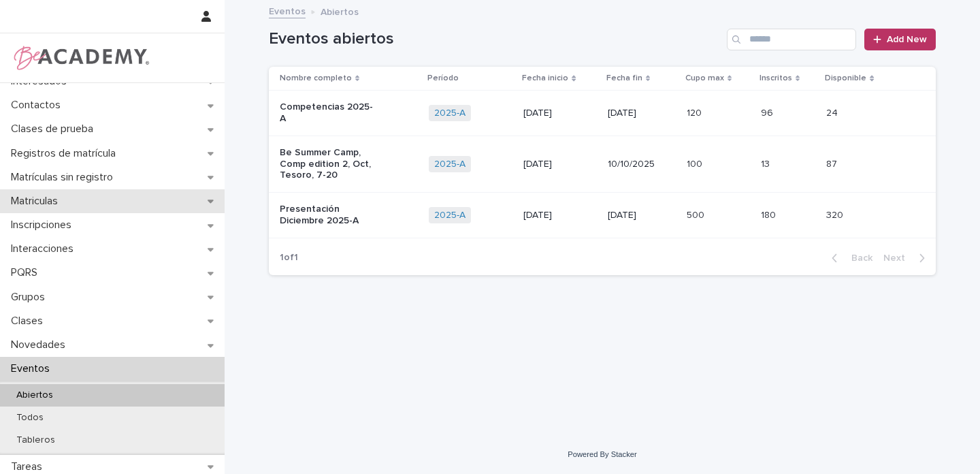  Describe the element at coordinates (704, 78) in the screenshot. I see `p: Cupo max` at that location.